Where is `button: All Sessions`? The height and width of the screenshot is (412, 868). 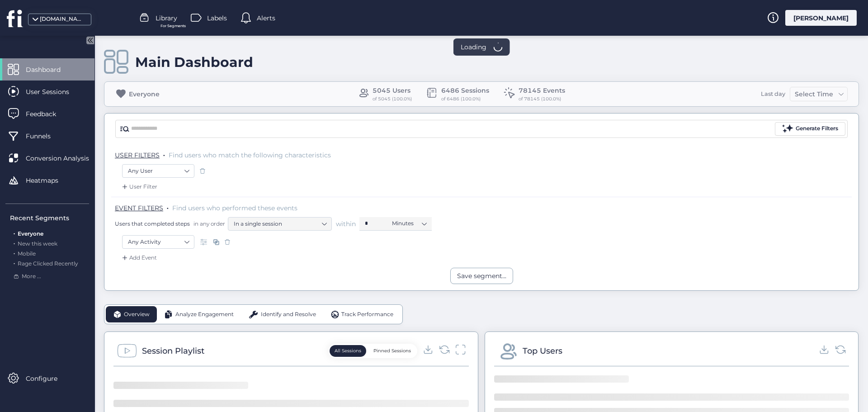 button: All Sessions is located at coordinates (348, 351).